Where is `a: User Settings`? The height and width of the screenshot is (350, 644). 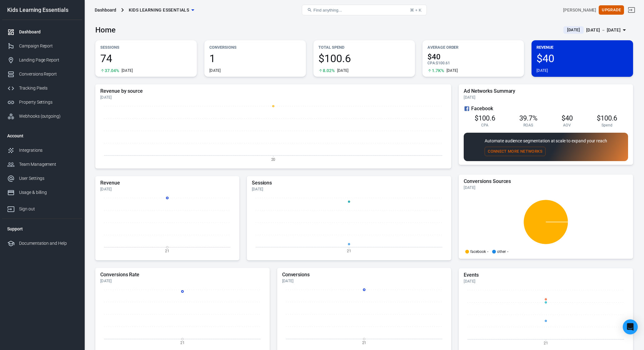
a: User Settings is located at coordinates (42, 178).